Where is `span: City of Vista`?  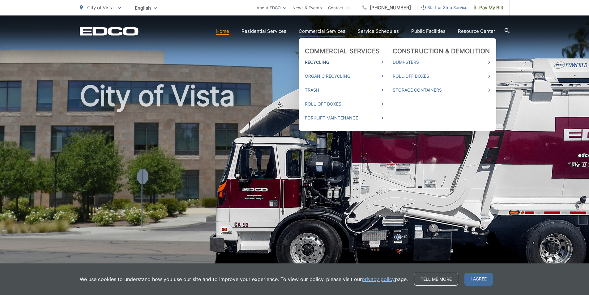 span: City of Vista is located at coordinates (100, 7).